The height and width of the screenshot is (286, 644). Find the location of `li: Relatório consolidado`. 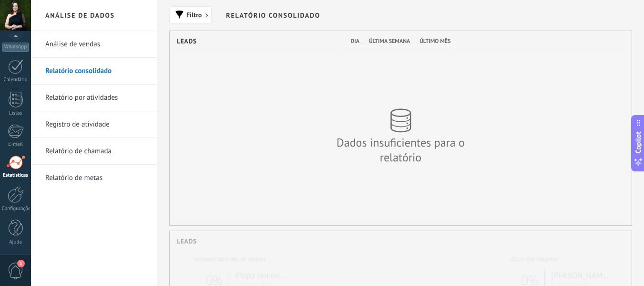

li: Relatório consolidado is located at coordinates (94, 71).